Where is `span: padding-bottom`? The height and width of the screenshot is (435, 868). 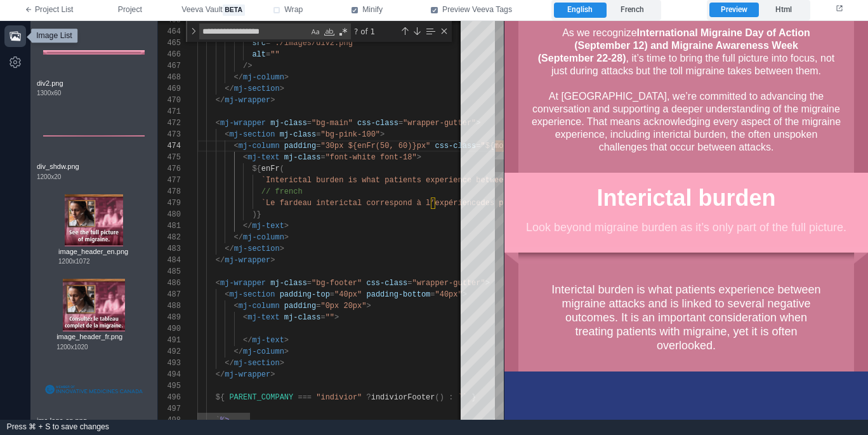 span: padding-bottom is located at coordinates (397, 295).